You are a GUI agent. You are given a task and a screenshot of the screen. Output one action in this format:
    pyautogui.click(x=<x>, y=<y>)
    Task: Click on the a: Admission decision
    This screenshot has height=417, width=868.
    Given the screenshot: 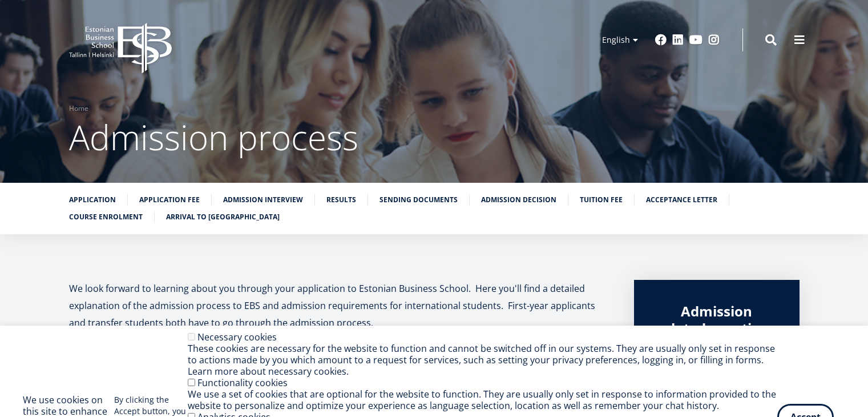 What is the action you would take?
    pyautogui.click(x=519, y=200)
    